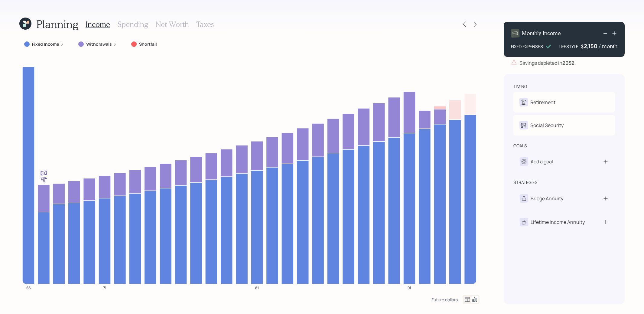 The width and height of the screenshot is (644, 314). Describe the element at coordinates (525, 182) in the screenshot. I see `div: strategies` at that location.